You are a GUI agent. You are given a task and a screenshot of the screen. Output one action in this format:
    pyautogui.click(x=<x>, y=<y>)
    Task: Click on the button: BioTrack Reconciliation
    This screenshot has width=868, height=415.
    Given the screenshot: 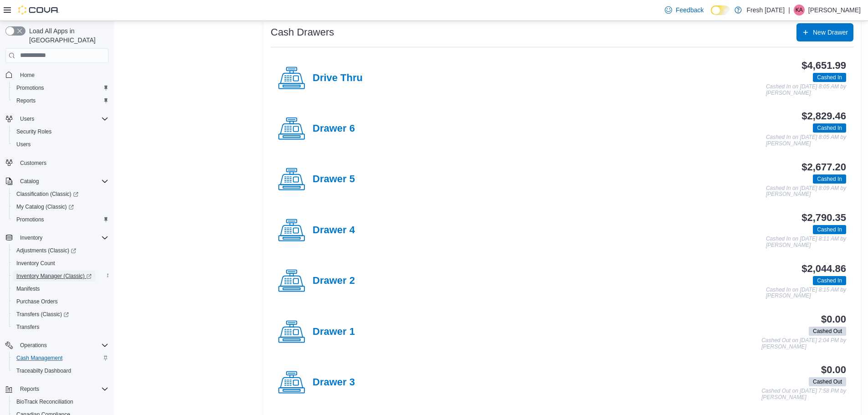 What is the action you would take?
    pyautogui.click(x=60, y=401)
    